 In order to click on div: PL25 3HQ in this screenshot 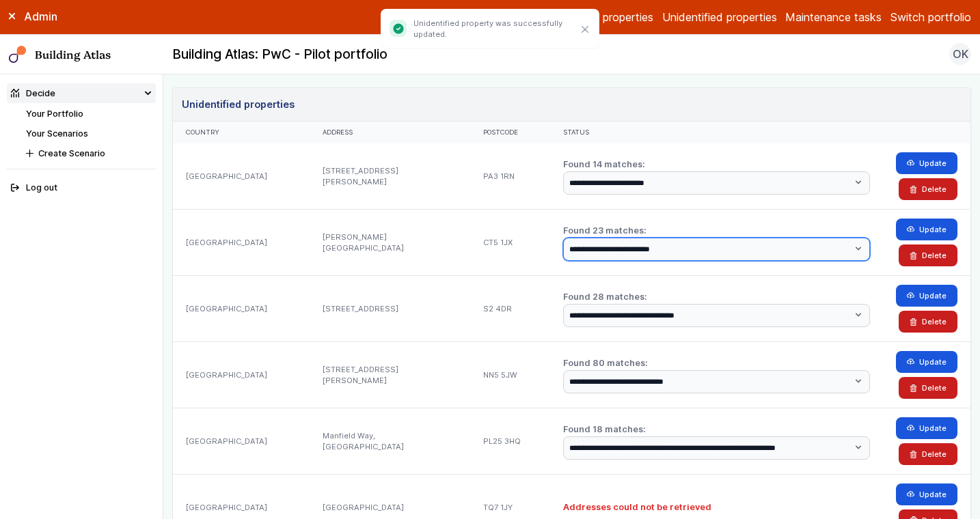, I will do `click(510, 440)`.